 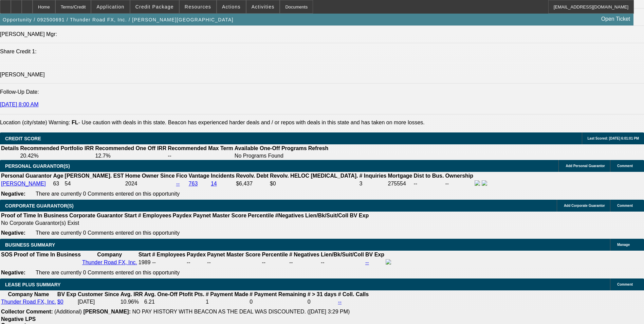 What do you see at coordinates (227, 302) in the screenshot?
I see `td: 1` at bounding box center [227, 302].